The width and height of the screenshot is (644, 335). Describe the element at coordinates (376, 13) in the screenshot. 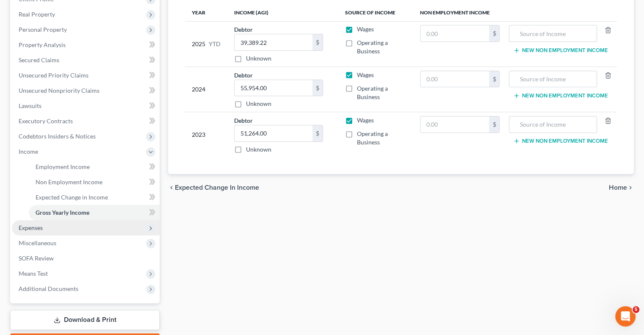

I see `th: Source of Income` at that location.